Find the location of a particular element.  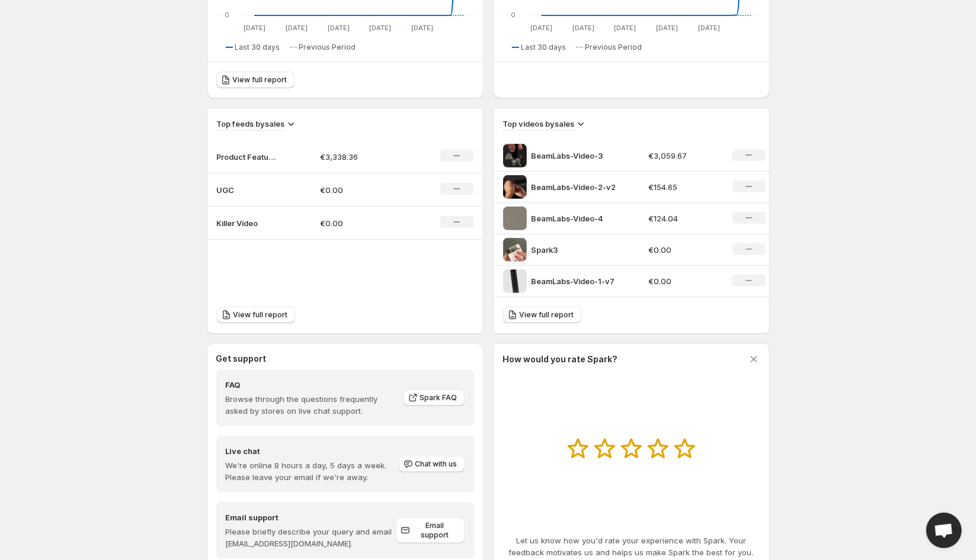

p: Killer Video is located at coordinates (246, 223).